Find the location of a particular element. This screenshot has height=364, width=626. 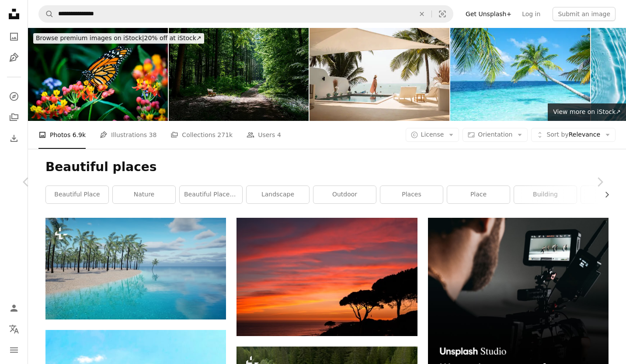

button: Language is located at coordinates (14, 329).